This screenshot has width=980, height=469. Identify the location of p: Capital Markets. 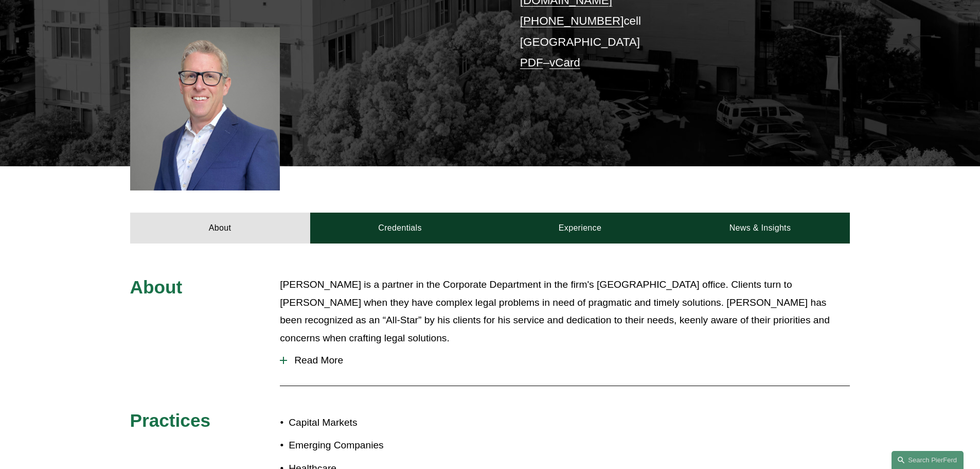
(388, 422).